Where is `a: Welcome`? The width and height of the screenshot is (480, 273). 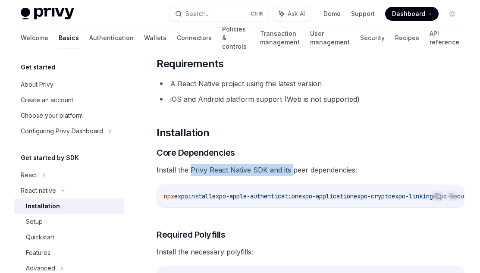 a: Welcome is located at coordinates (34, 38).